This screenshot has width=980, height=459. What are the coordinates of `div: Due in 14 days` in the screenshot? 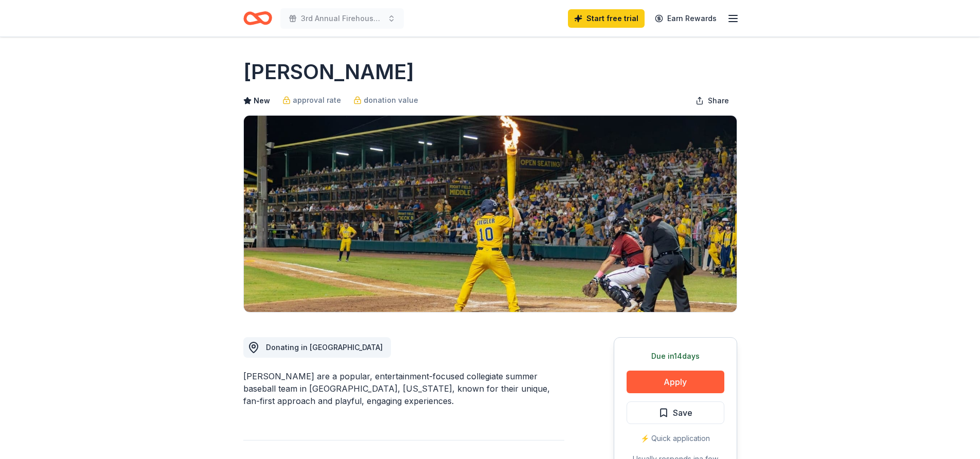 It's located at (676, 356).